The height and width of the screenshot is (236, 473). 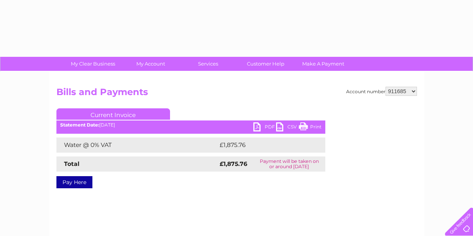 What do you see at coordinates (208, 64) in the screenshot?
I see `a: Services` at bounding box center [208, 64].